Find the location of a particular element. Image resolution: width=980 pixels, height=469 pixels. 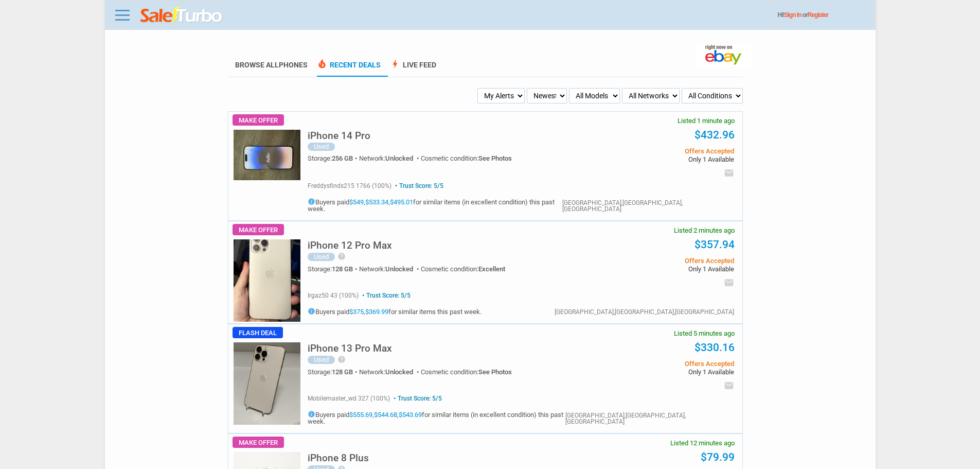

span: bolt is located at coordinates (395, 64).